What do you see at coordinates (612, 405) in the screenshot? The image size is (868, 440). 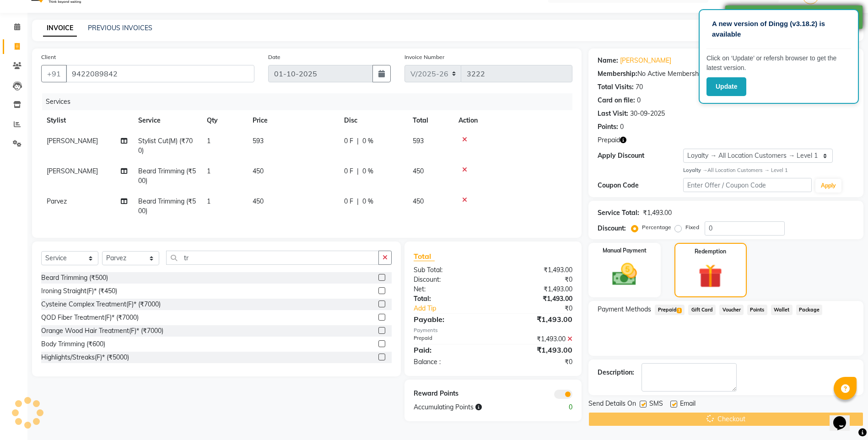 I see `span: Send Details On` at bounding box center [612, 405].